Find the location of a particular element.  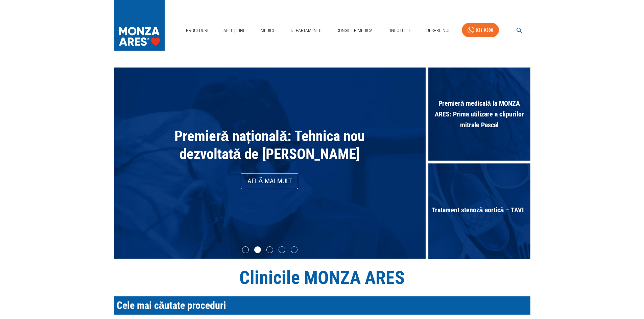

div: Premieră medicală la MONZA ARES: Prima utilizare a clipurilor mitrale Pascal is located at coordinates (479, 115).